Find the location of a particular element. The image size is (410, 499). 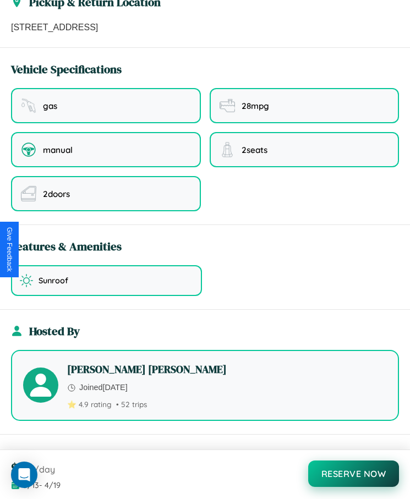

span: • 52 trips is located at coordinates (131, 404).